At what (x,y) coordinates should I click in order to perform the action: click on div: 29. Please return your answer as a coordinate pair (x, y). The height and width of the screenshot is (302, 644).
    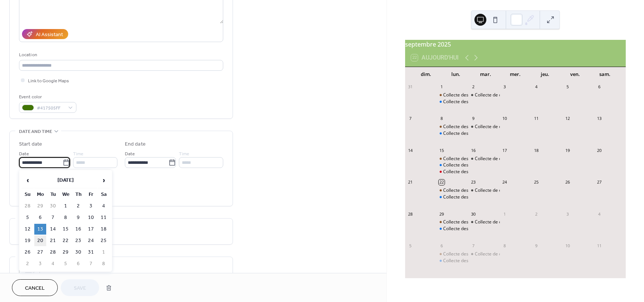
    Looking at the image, I should click on (441, 213).